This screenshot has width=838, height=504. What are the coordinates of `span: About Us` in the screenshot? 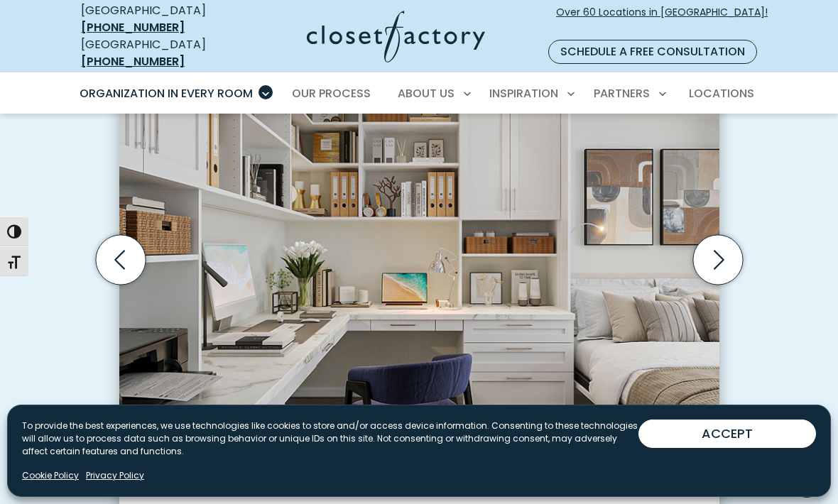 It's located at (426, 93).